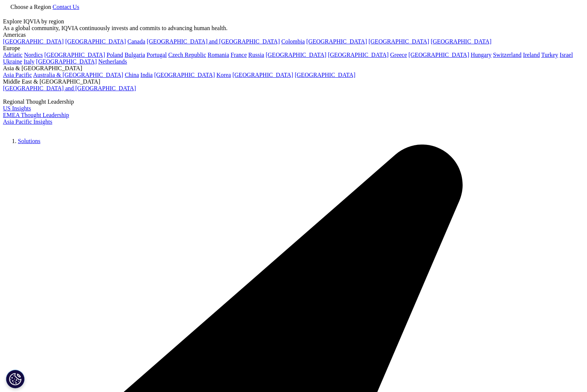 This screenshot has width=587, height=392. What do you see at coordinates (29, 141) in the screenshot?
I see `a: Solutions` at bounding box center [29, 141].